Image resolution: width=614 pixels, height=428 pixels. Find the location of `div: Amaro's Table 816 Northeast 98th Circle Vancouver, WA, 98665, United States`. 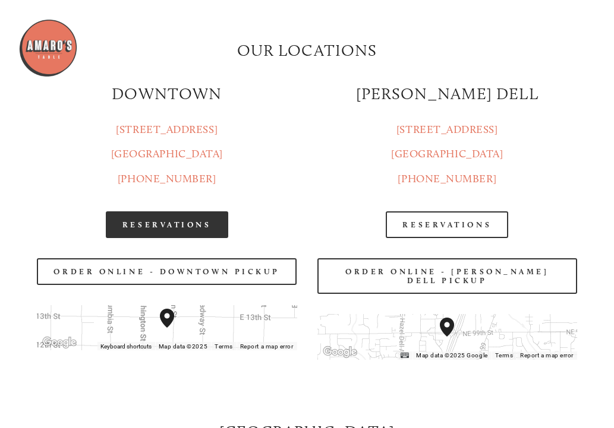

div: Amaro's Table 816 Northeast 98th Circle Vancouver, WA, 98665, United States is located at coordinates (454, 337).